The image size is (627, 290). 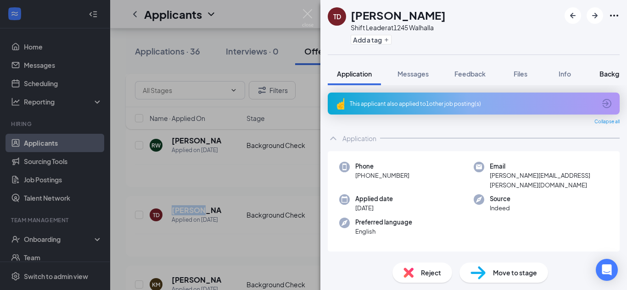 I want to click on span: Move to stage, so click(x=515, y=273).